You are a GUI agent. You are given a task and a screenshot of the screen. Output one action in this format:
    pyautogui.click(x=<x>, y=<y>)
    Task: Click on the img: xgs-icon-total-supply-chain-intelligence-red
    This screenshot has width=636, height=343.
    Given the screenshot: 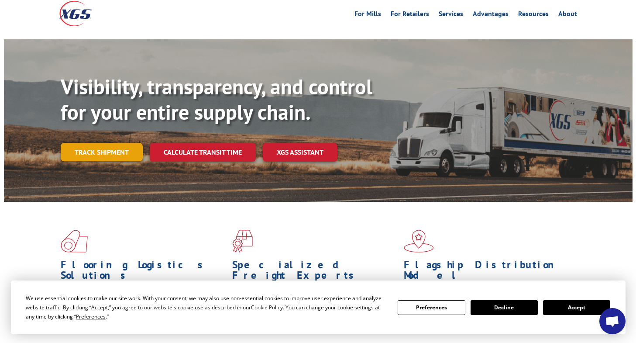 What is the action you would take?
    pyautogui.click(x=74, y=241)
    